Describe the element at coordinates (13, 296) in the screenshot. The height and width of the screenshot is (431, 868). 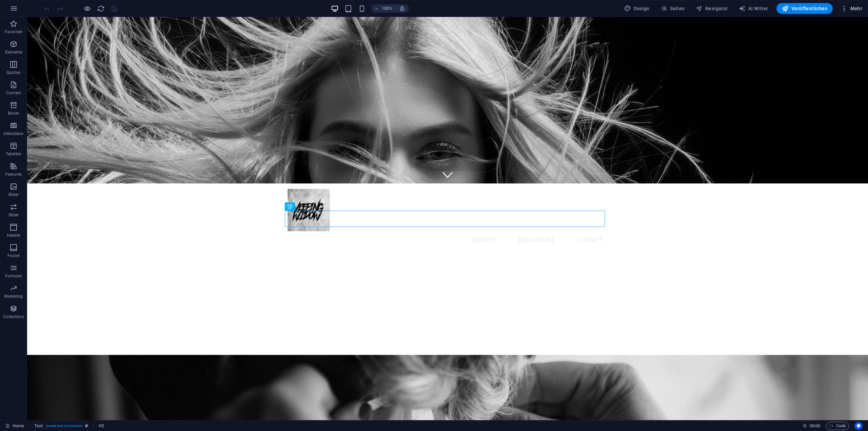
I see `p: Marketing` at that location.